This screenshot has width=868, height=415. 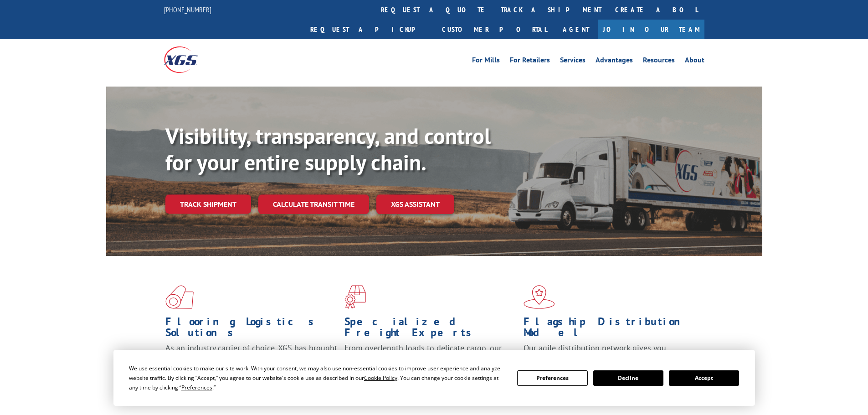 I want to click on button: Decline, so click(x=628, y=378).